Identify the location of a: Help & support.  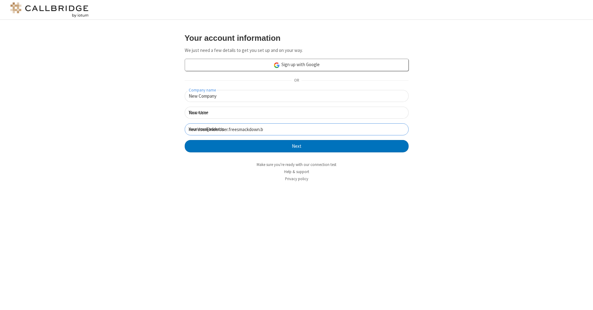
(297, 171).